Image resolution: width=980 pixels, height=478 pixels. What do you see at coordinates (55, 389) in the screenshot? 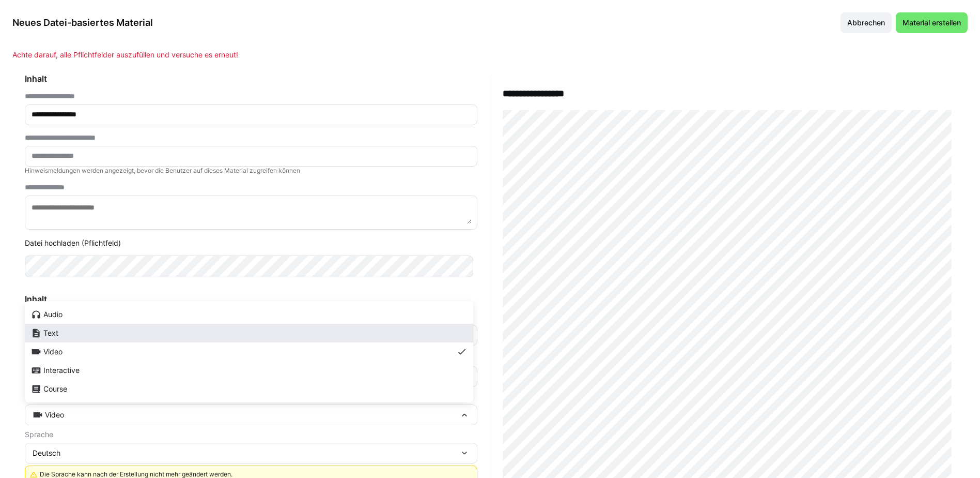
I see `span: Course` at bounding box center [55, 389].